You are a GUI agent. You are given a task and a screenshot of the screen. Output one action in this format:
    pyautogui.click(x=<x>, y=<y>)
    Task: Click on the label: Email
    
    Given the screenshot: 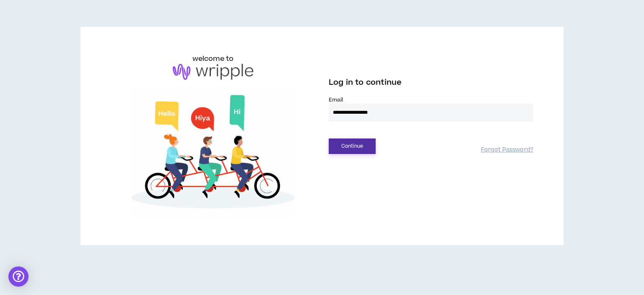 What is the action you would take?
    pyautogui.click(x=431, y=100)
    